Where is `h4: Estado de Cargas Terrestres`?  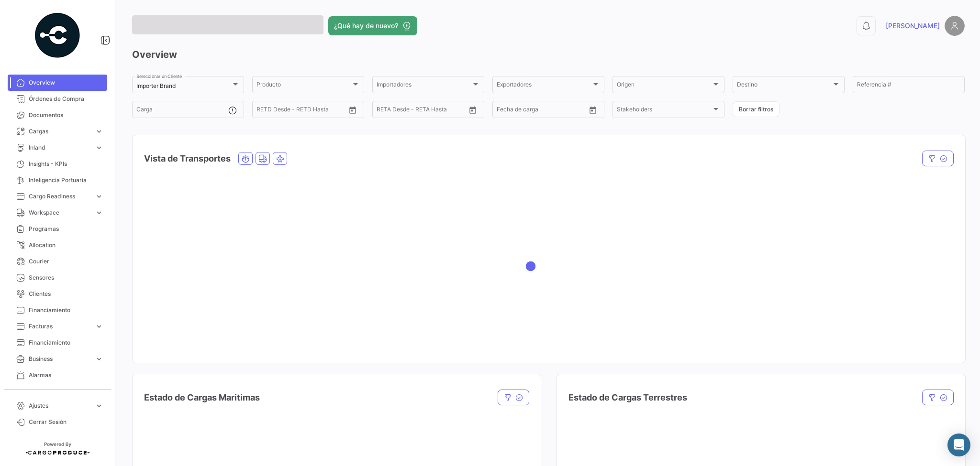
h4: Estado de Cargas Terrestres is located at coordinates (628, 398).